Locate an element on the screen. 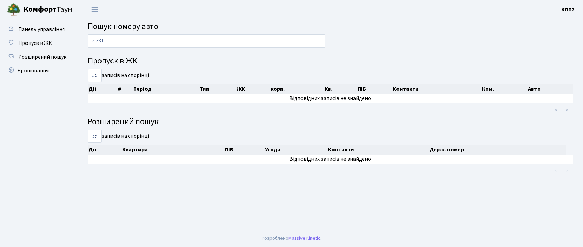 The width and height of the screenshot is (583, 247). img: logo.png is located at coordinates (14, 10).